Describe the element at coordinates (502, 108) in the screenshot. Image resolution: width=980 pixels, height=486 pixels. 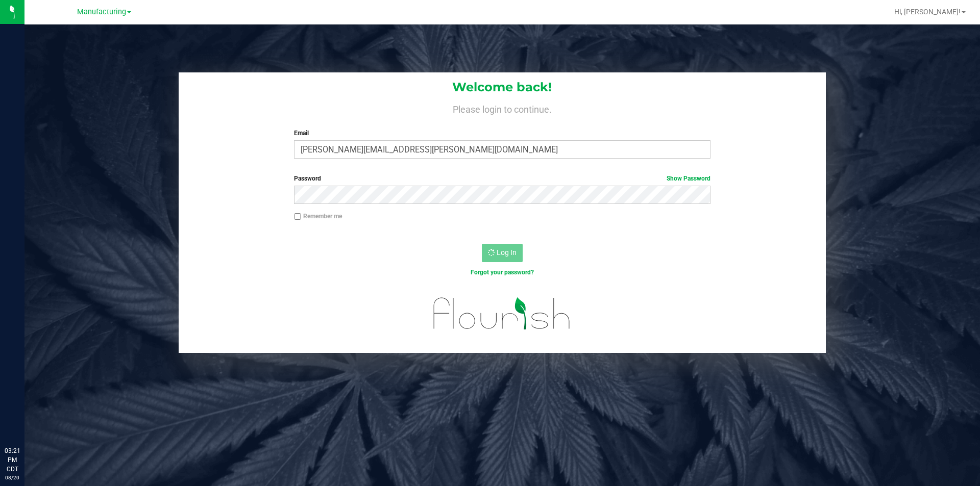
I see `h4: Please login to continue.` at that location.